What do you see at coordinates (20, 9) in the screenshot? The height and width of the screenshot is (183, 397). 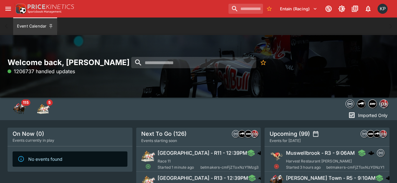 I see `img: PriceKinetics Logo` at bounding box center [20, 9].